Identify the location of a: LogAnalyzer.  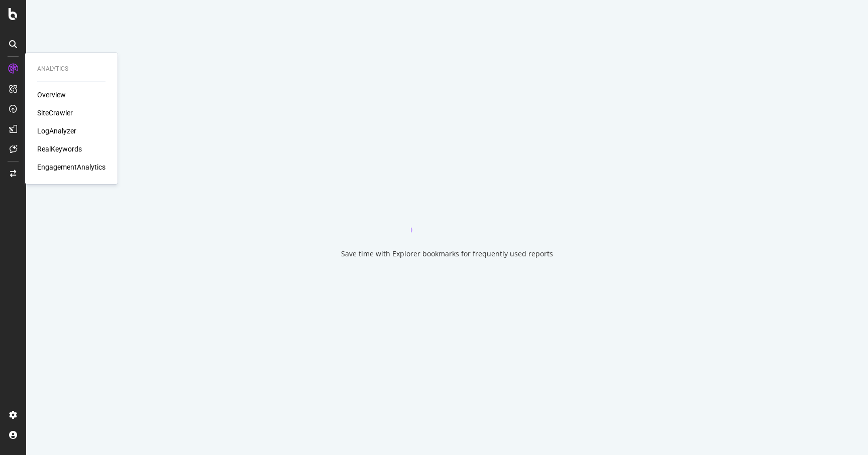
(57, 131).